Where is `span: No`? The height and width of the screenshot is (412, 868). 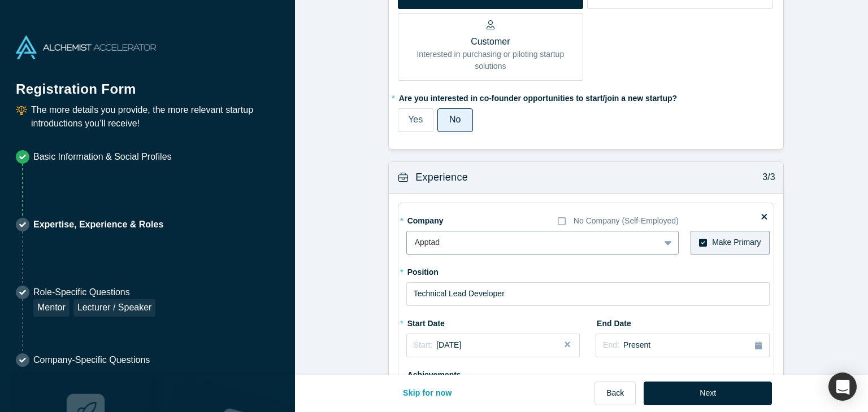
span: No is located at coordinates (455, 120).